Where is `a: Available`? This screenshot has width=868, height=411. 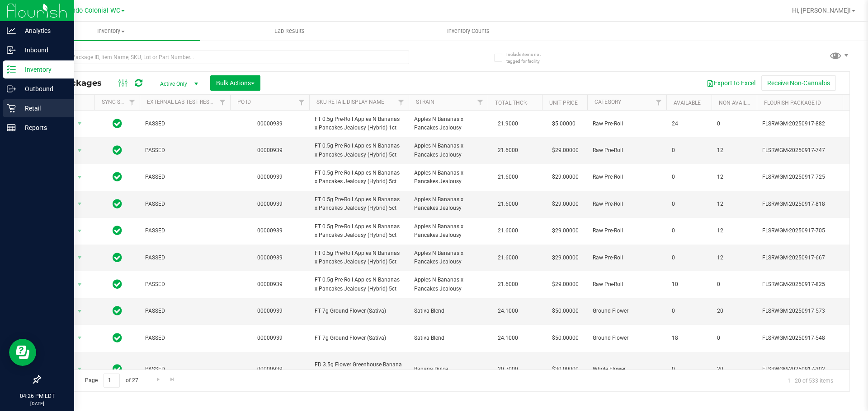
a: Available is located at coordinates (687, 103).